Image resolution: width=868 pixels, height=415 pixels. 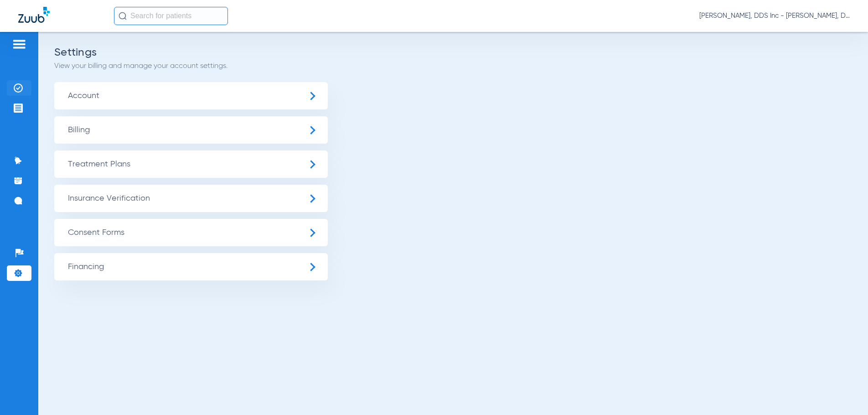 I want to click on div: Chat Widget, so click(x=845, y=393).